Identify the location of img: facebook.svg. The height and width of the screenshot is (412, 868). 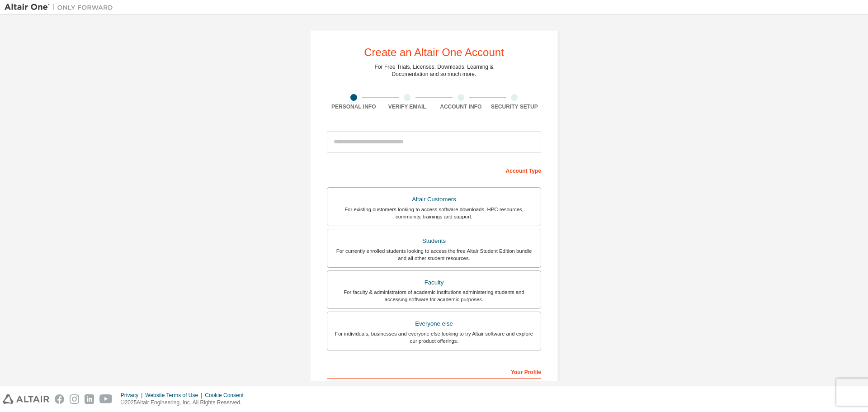
(59, 399).